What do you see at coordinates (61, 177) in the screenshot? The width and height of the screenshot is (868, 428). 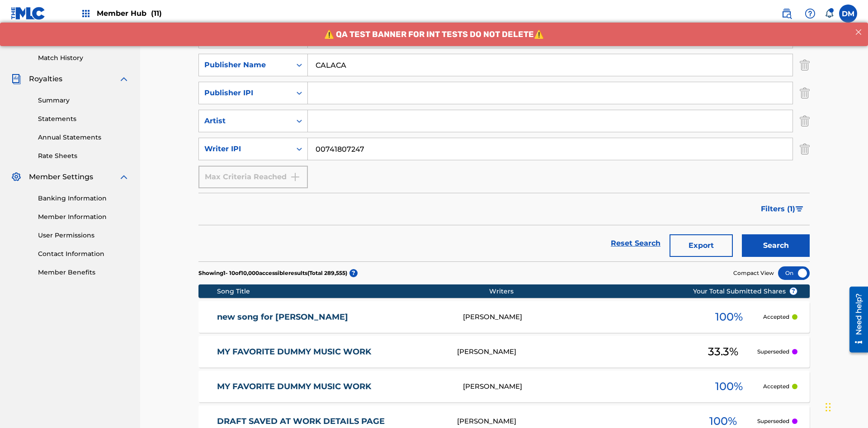 I see `span: Member Settings` at bounding box center [61, 177].